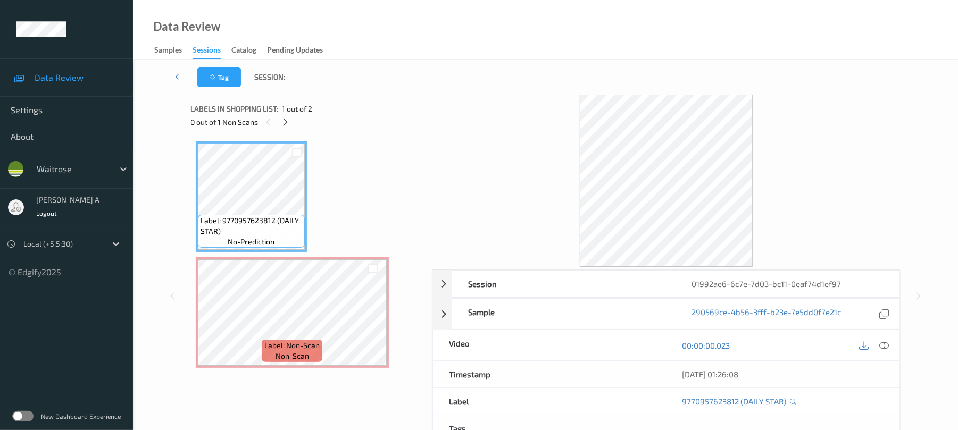 The image size is (958, 430). What do you see at coordinates (249, 51) in the screenshot?
I see `a: Catalog` at bounding box center [249, 51].